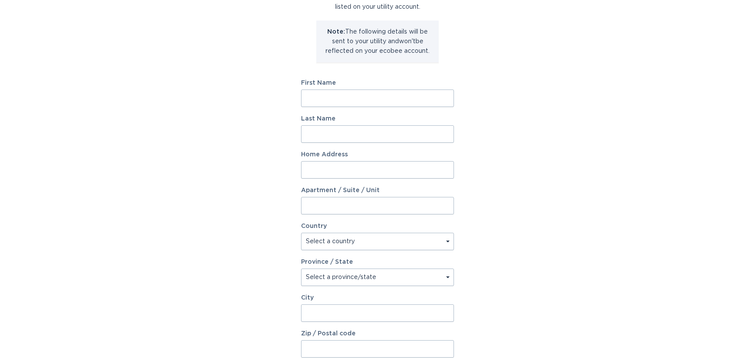 The width and height of the screenshot is (755, 362). What do you see at coordinates (378, 83) in the screenshot?
I see `label: First Name` at bounding box center [378, 83].